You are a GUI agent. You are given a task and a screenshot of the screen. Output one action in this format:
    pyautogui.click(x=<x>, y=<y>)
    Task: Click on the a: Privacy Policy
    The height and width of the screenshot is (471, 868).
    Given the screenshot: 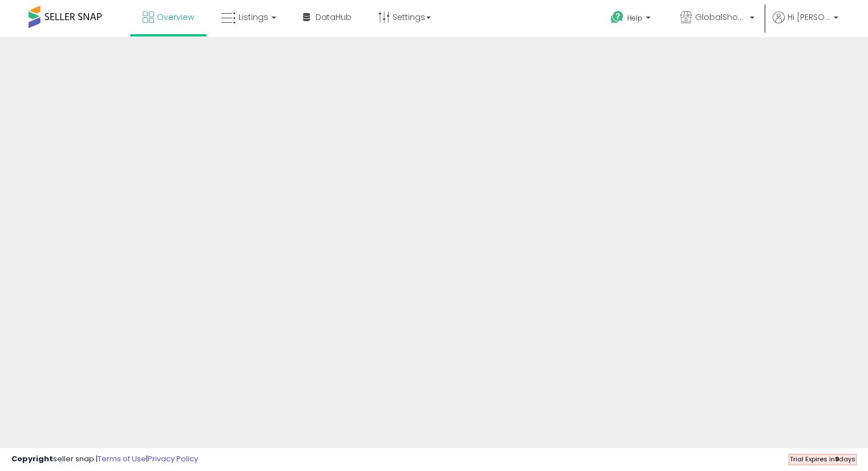 What is the action you would take?
    pyautogui.click(x=173, y=458)
    